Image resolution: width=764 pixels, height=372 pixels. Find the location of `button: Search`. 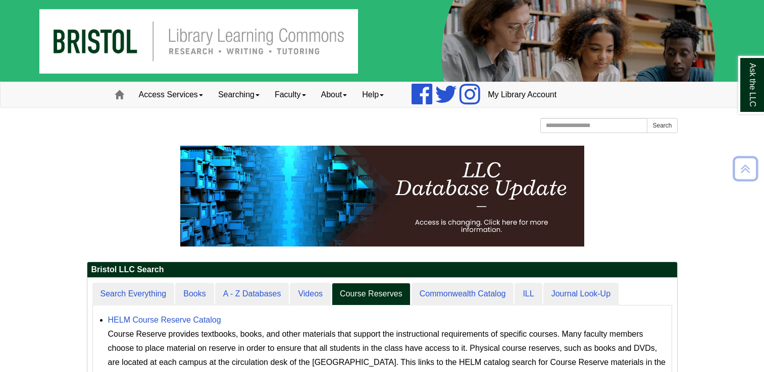

button: Search is located at coordinates (662, 126).